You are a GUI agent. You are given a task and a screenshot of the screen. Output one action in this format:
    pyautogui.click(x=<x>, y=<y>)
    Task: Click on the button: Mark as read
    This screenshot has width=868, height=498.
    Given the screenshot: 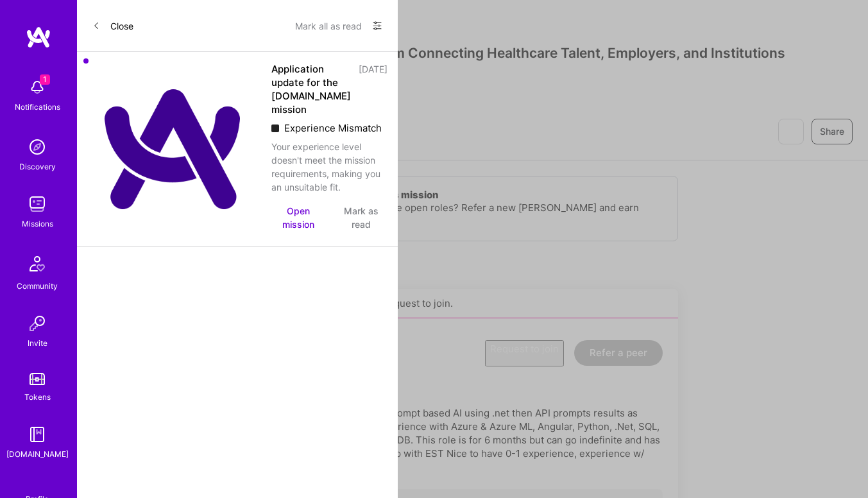 What is the action you would take?
    pyautogui.click(x=361, y=218)
    